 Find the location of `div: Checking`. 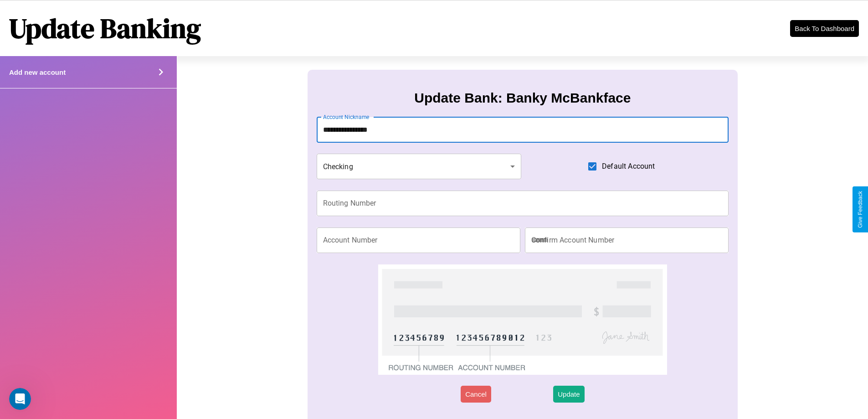

div: Checking is located at coordinates (419, 166).